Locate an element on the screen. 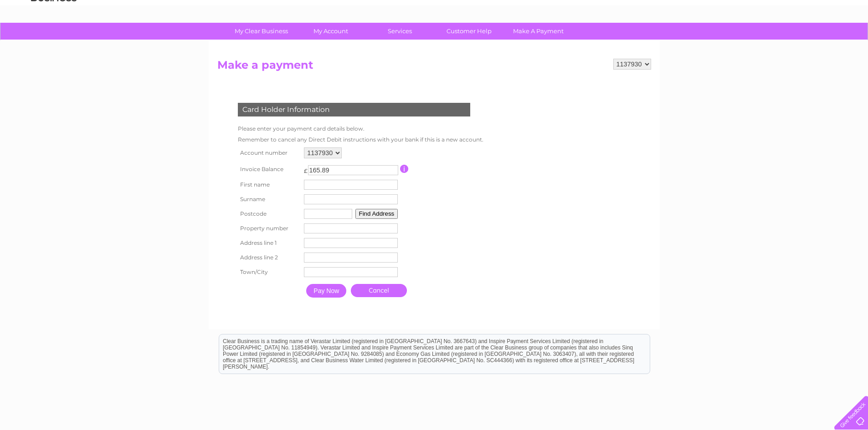  a: Telecoms is located at coordinates (769, 42).